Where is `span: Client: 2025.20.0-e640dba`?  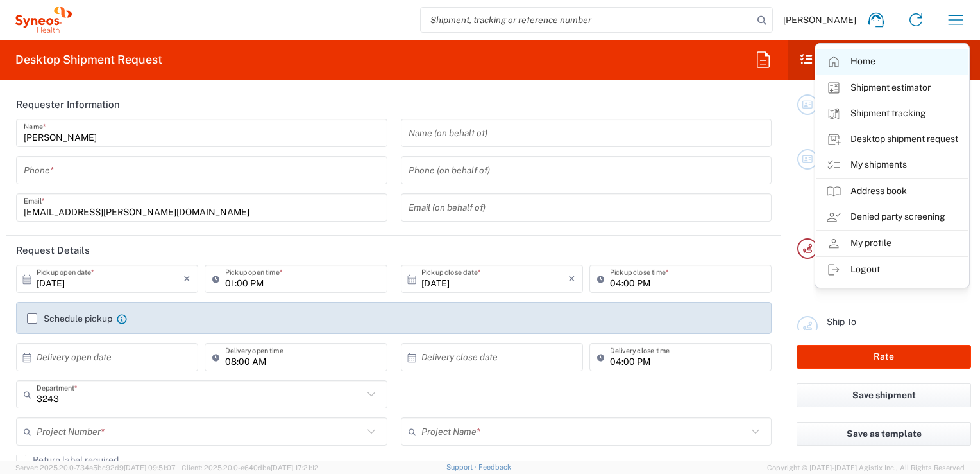 span: Client: 2025.20.0-e640dba is located at coordinates (250, 468).